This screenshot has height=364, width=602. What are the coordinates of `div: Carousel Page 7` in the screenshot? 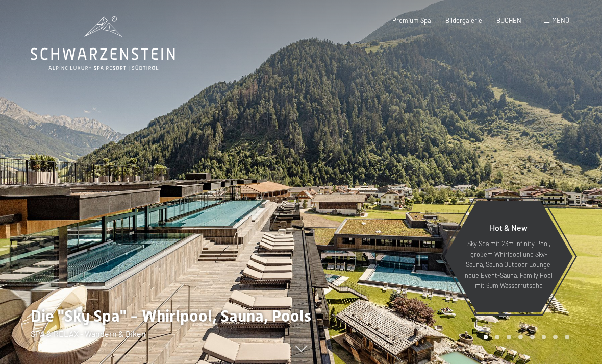 It's located at (555, 337).